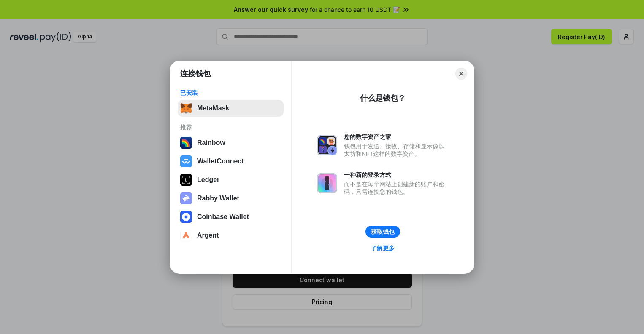  What do you see at coordinates (211, 143) in the screenshot?
I see `div: Rainbow` at bounding box center [211, 143].